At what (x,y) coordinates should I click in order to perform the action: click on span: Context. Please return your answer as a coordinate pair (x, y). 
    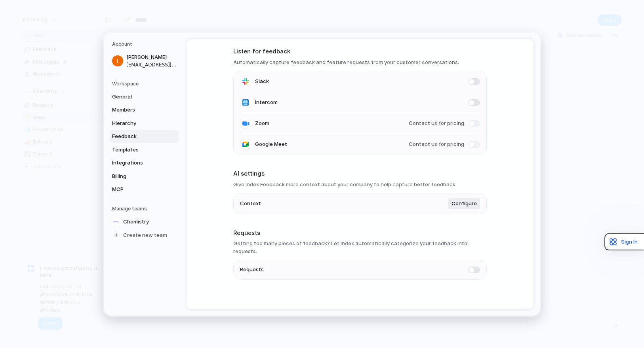
    Looking at the image, I should click on (250, 203).